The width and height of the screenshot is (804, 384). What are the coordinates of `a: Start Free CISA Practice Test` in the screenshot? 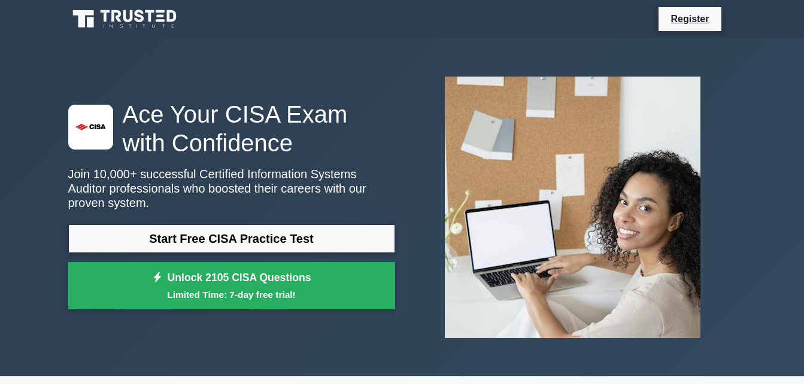 It's located at (232, 239).